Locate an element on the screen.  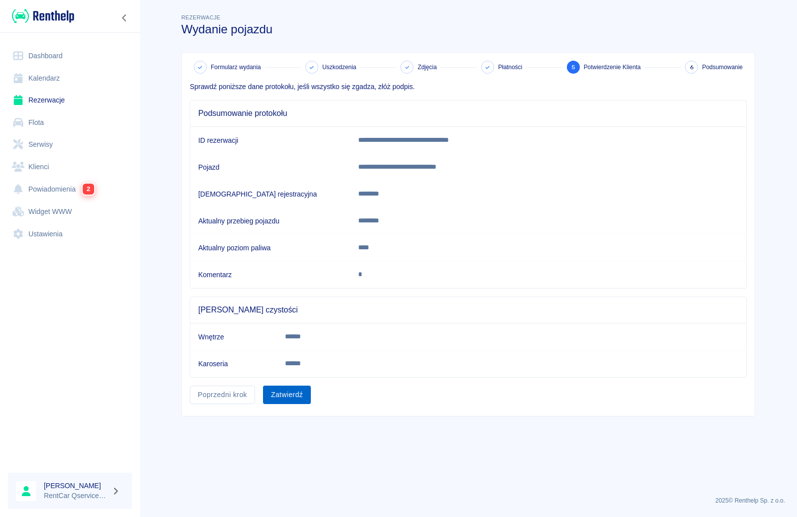
span: 2 is located at coordinates (88, 189).